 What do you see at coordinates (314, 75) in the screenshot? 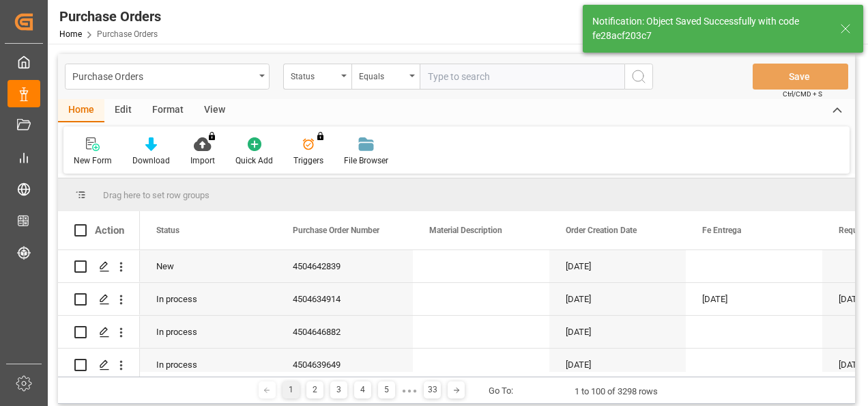
I see `div: Status` at bounding box center [314, 75].